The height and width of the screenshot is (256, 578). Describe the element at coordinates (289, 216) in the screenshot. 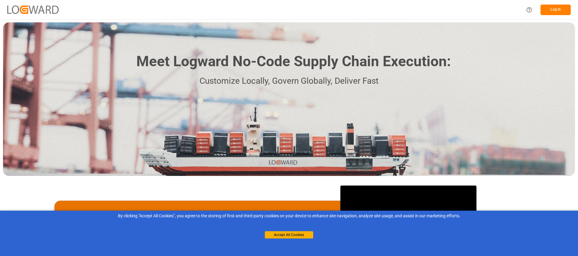

I see `div: By clicking "Accept All Cookies”, you agree to the storing of first and third-party cookies on yo...` at that location.